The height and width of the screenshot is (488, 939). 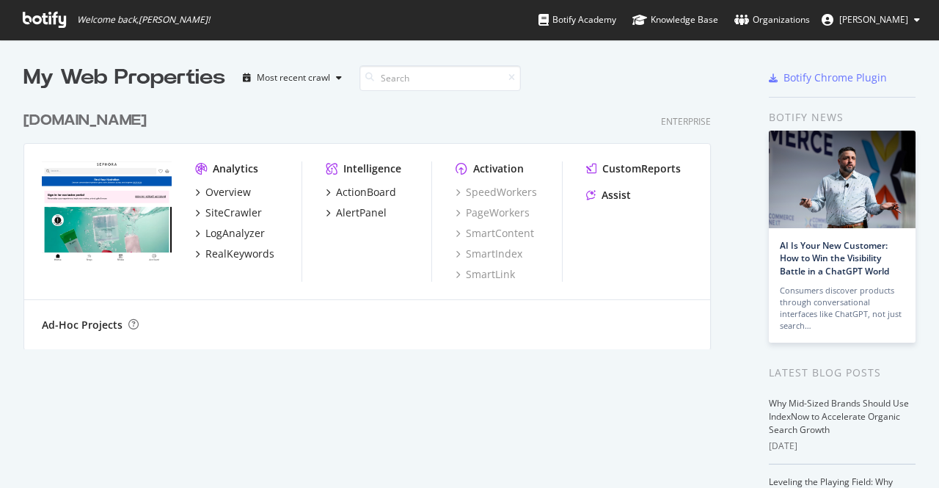 I want to click on div: grid, so click(x=373, y=221).